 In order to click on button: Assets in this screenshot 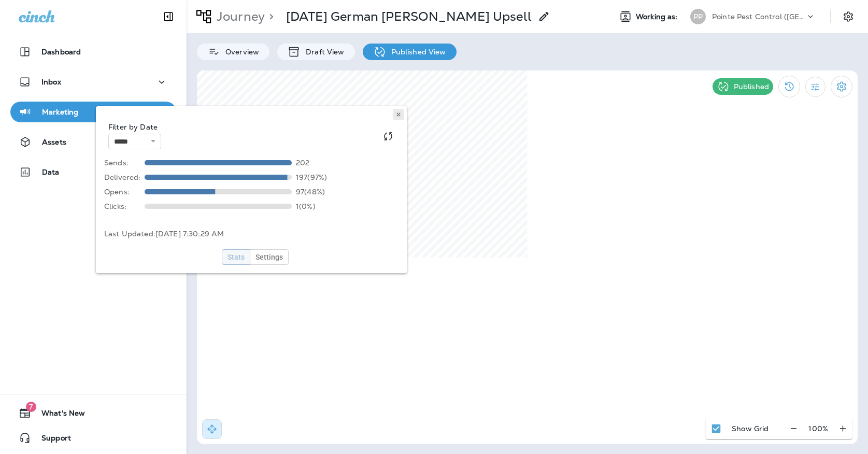, I will do `click(94, 142)`.